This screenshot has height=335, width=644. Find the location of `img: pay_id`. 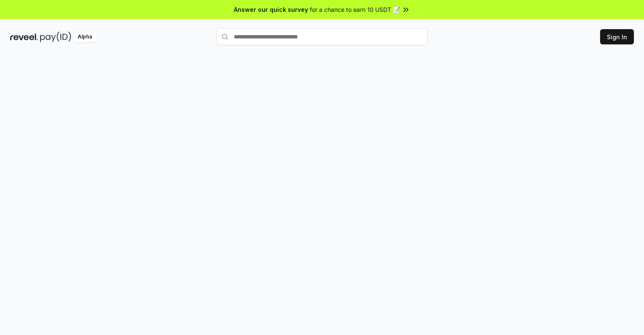

img: pay_id is located at coordinates (55, 36).